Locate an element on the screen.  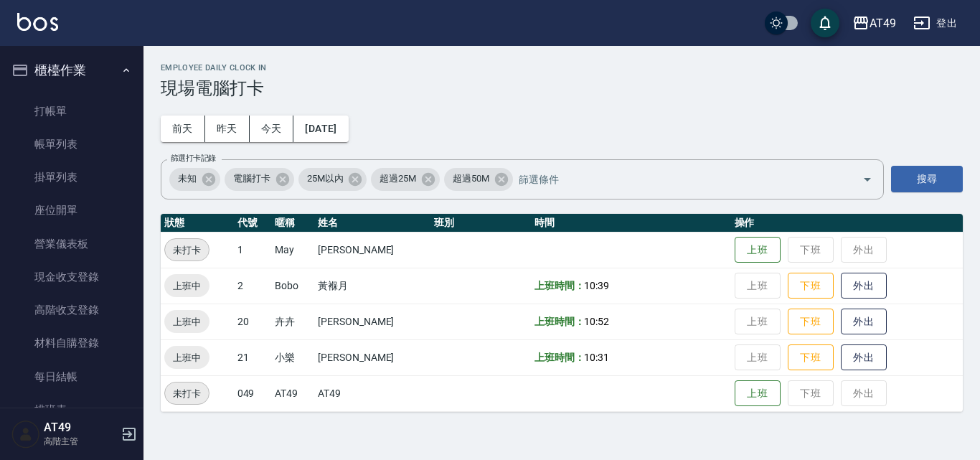
td: 2 is located at coordinates (253, 286).